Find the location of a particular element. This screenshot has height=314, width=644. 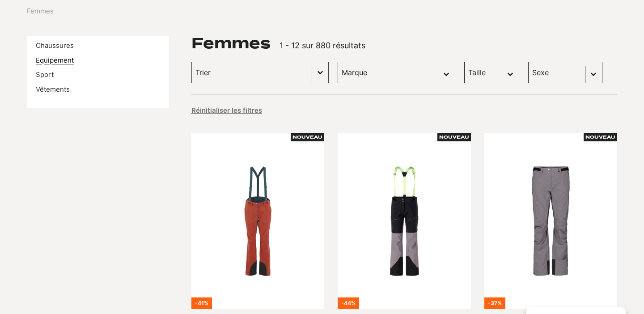

a: Vêtements is located at coordinates (53, 89).